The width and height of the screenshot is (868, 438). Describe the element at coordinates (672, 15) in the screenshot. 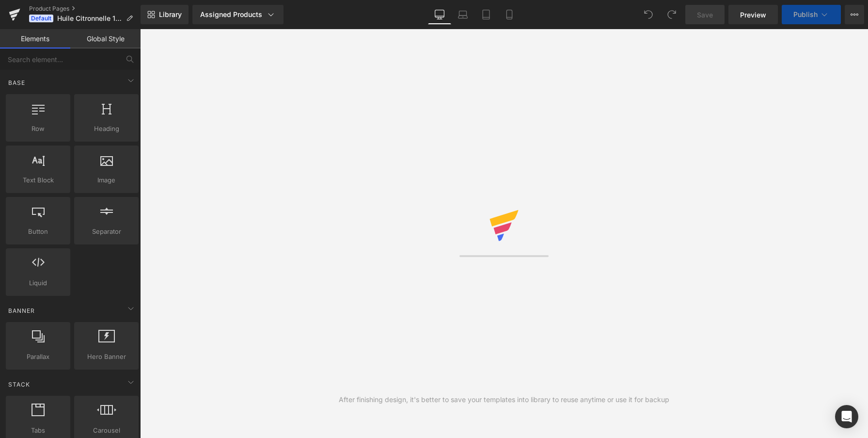

I see `button: Redo` at that location.